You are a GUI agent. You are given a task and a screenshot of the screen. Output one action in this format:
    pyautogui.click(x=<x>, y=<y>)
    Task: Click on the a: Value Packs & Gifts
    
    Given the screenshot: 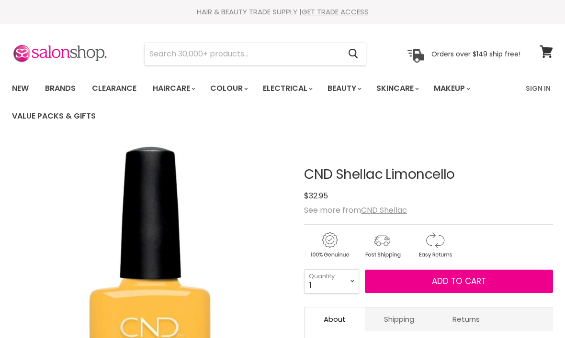 What is the action you would take?
    pyautogui.click(x=54, y=116)
    